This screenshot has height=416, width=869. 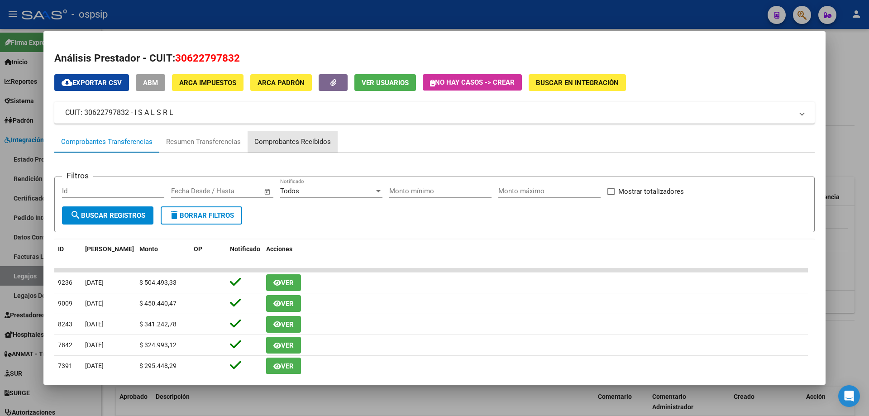 I want to click on div: Open Intercom Messenger, so click(x=849, y=396).